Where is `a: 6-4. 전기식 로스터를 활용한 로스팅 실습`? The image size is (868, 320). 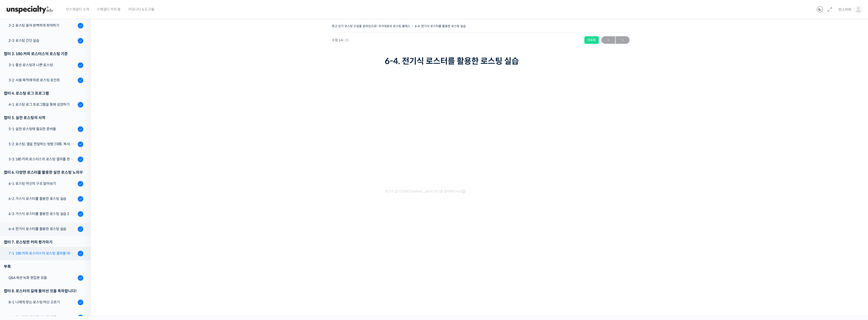 a: 6-4. 전기식 로스터를 활용한 로스팅 실습 is located at coordinates (440, 26).